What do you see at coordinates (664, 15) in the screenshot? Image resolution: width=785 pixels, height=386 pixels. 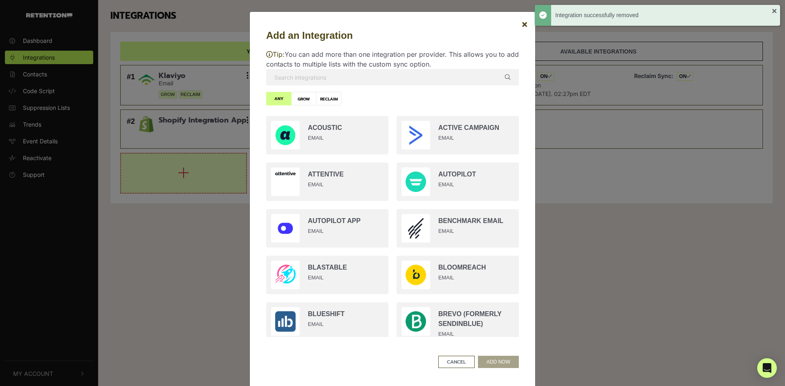 I see `div: Integration successfully removed` at bounding box center [664, 15].